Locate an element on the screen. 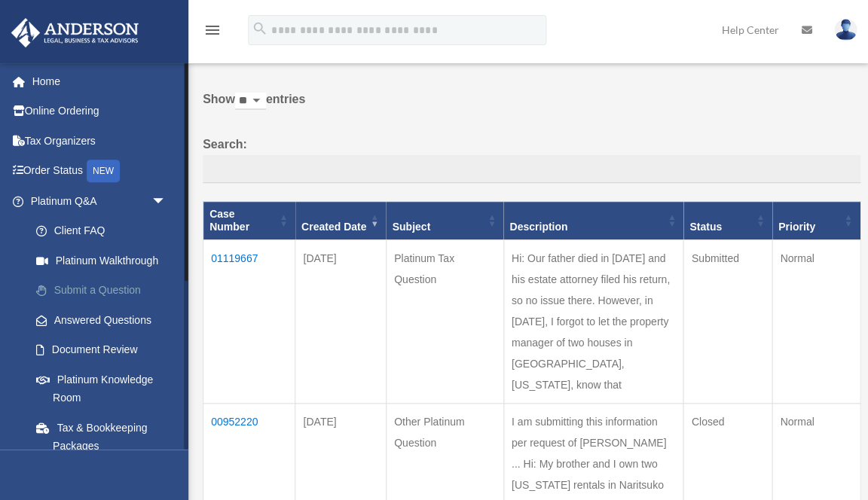  a: Tax Organizers is located at coordinates (100, 141).